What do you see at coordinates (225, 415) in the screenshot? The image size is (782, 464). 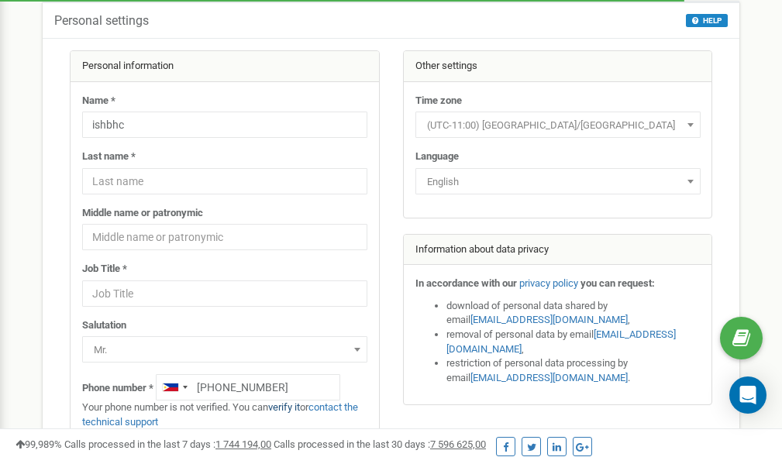 I see `p: Your phone number is not verified. You can or` at bounding box center [225, 415].